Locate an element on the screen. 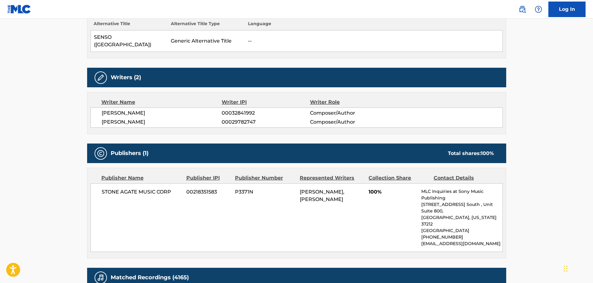 This screenshot has height=283, width=593. img: Matched Recordings is located at coordinates (101, 277).